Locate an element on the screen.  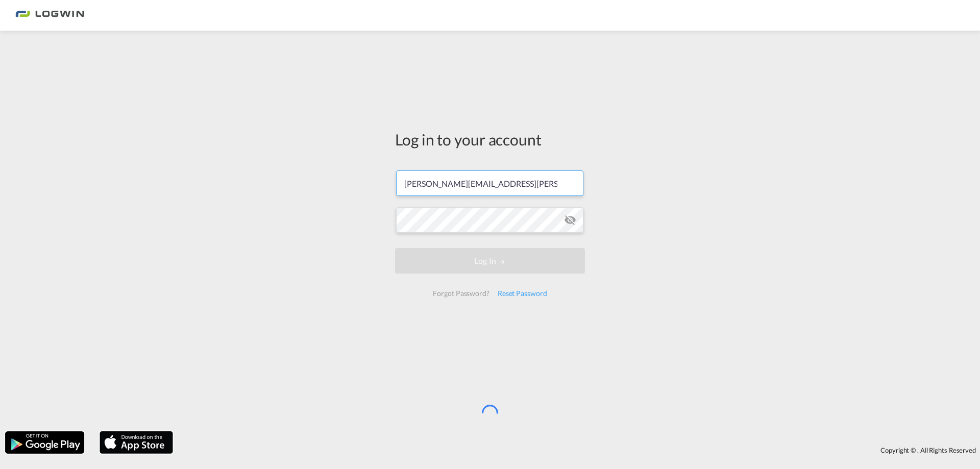
div: Reset Password is located at coordinates (522, 293).